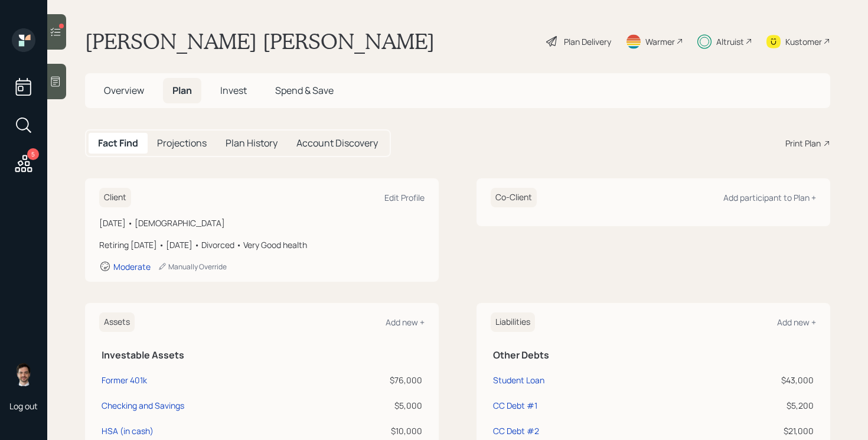 This screenshot has width=868, height=440. Describe the element at coordinates (653, 355) in the screenshot. I see `h5: Other Debts` at that location.